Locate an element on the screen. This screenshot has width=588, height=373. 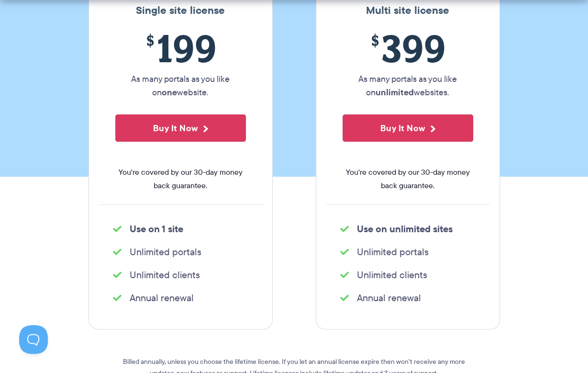
span: 199 is located at coordinates (180, 48).